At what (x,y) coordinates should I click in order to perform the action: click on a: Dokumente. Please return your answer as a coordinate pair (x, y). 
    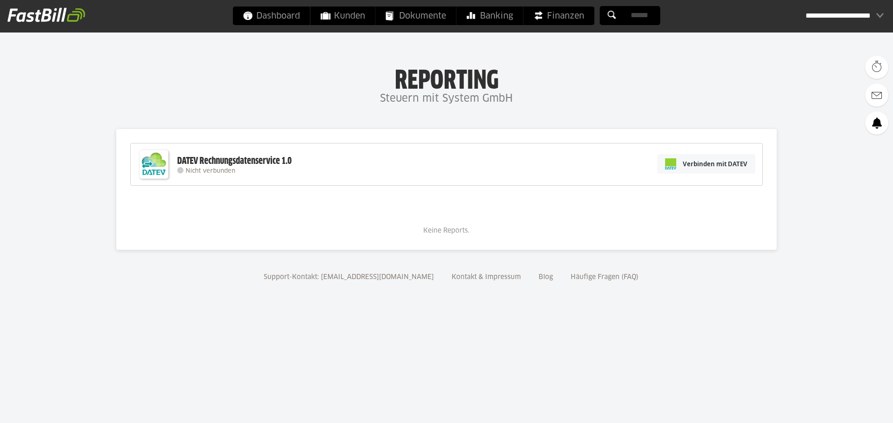
    Looking at the image, I should click on (416, 16).